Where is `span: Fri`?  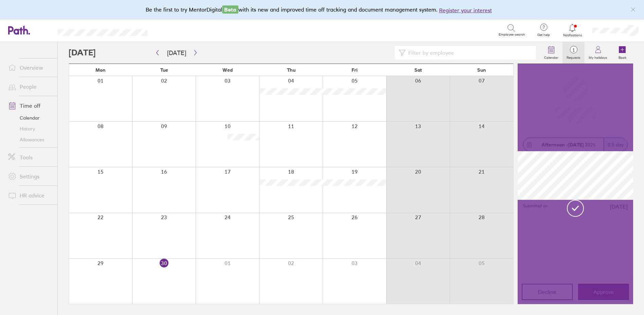
span: Fri is located at coordinates (355, 70).